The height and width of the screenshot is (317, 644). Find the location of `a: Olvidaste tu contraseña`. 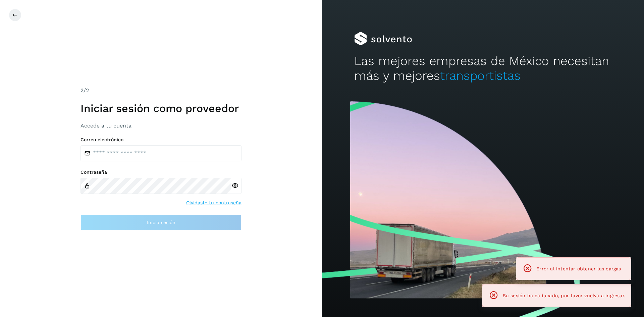

a: Olvidaste tu contraseña is located at coordinates (214, 203).